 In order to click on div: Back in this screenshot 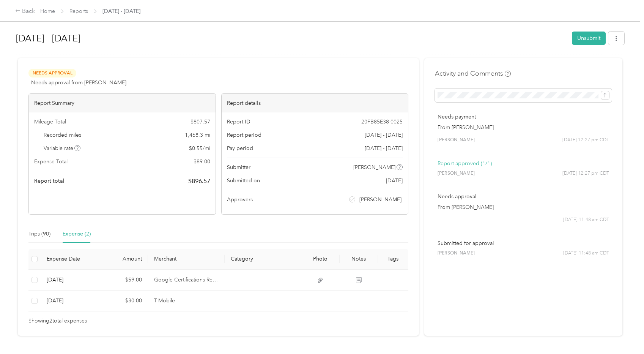, I will do `click(25, 11)`.